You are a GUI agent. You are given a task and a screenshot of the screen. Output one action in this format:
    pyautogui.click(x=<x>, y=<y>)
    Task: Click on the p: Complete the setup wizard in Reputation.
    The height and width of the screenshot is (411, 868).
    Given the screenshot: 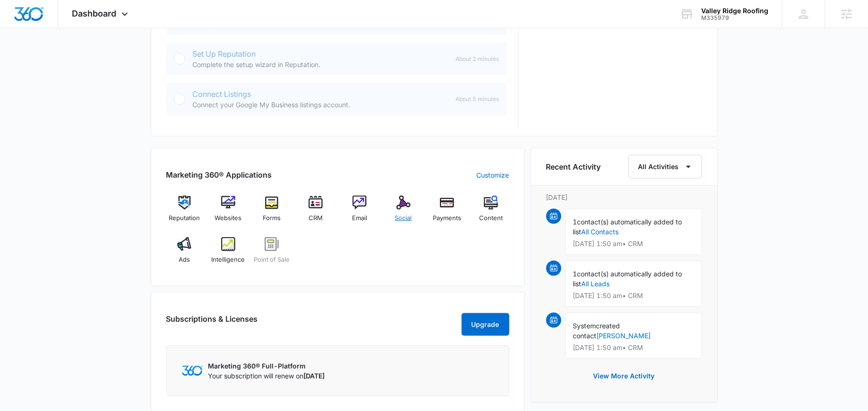 What is the action you would take?
    pyautogui.click(x=320, y=64)
    